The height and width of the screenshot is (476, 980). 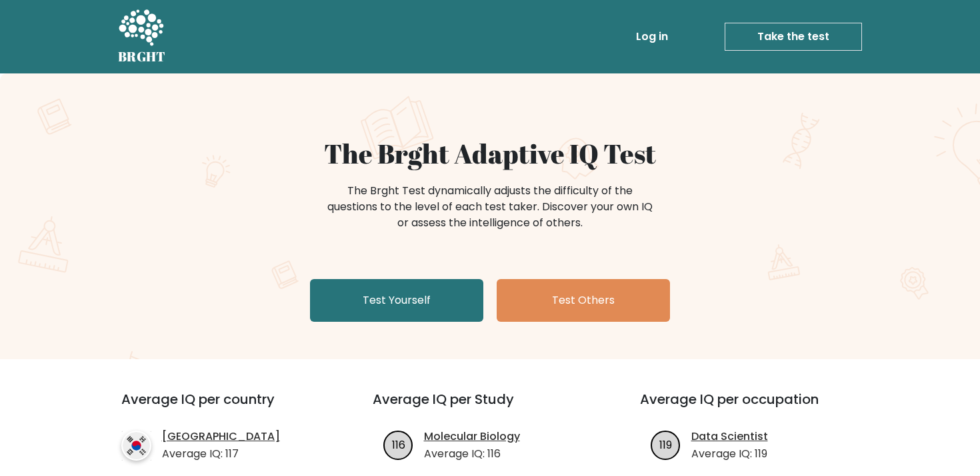 I want to click on a: BRGHT, so click(x=142, y=37).